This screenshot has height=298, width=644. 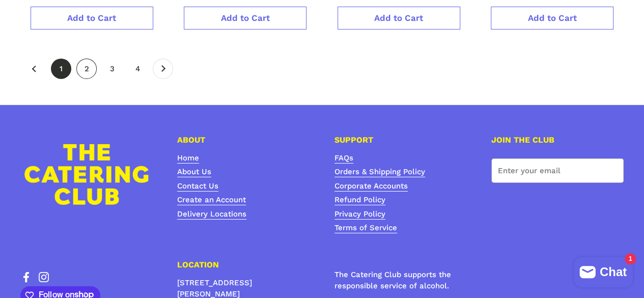 What do you see at coordinates (86, 69) in the screenshot?
I see `a: 2` at bounding box center [86, 69].